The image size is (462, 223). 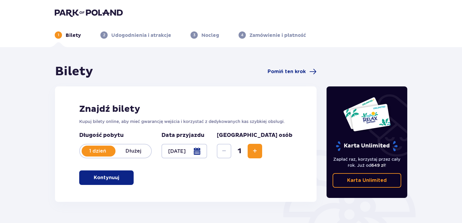 I want to click on p: Nocleg, so click(x=210, y=35).